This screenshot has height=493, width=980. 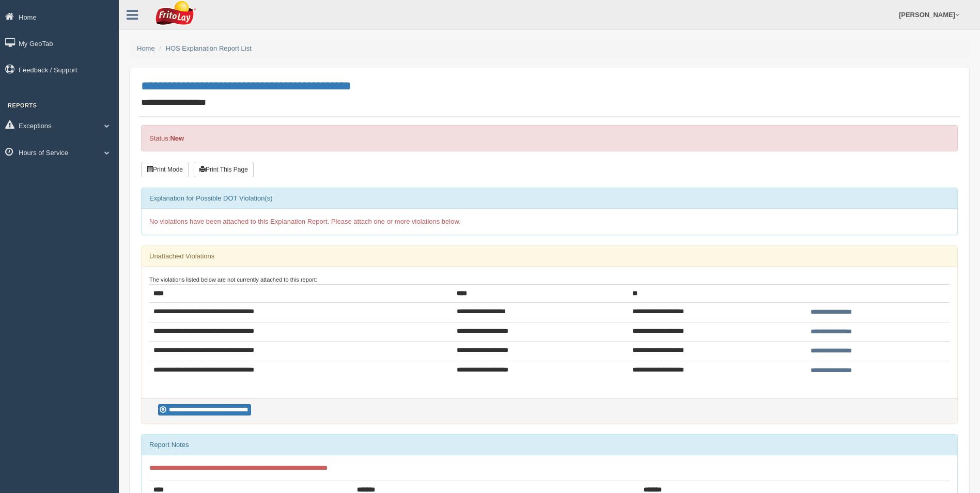 What do you see at coordinates (176, 138) in the screenshot?
I see `strong: New` at bounding box center [176, 138].